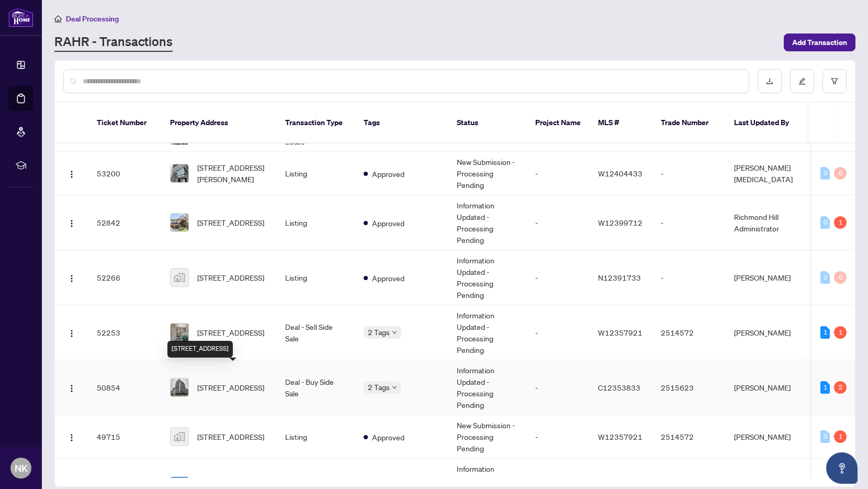 The width and height of the screenshot is (868, 489). What do you see at coordinates (402, 123) in the screenshot?
I see `th: Tags` at bounding box center [402, 123].